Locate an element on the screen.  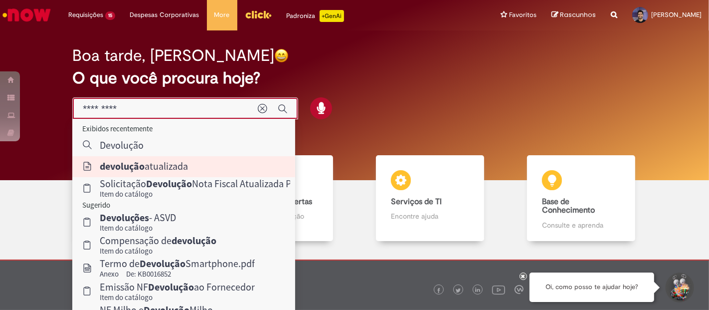
b: Serviços de TI is located at coordinates (416, 201).